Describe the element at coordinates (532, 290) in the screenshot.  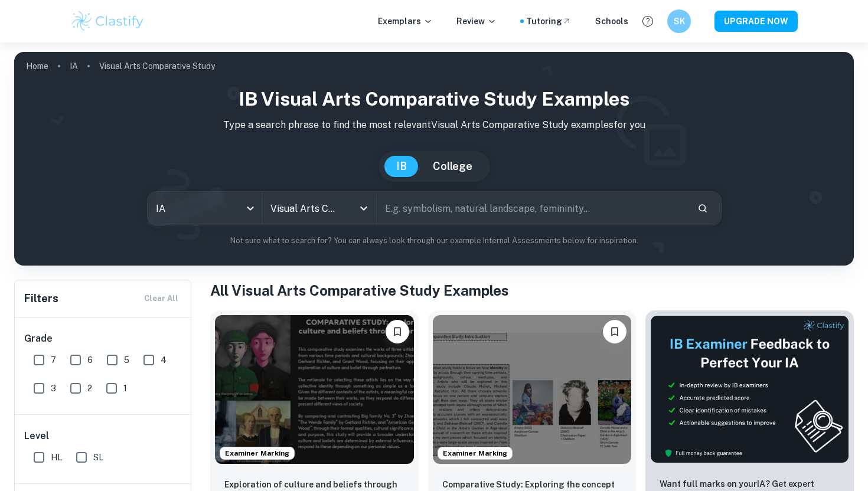
I see `h1: All Visual Arts Comparative Study Examples` at that location.